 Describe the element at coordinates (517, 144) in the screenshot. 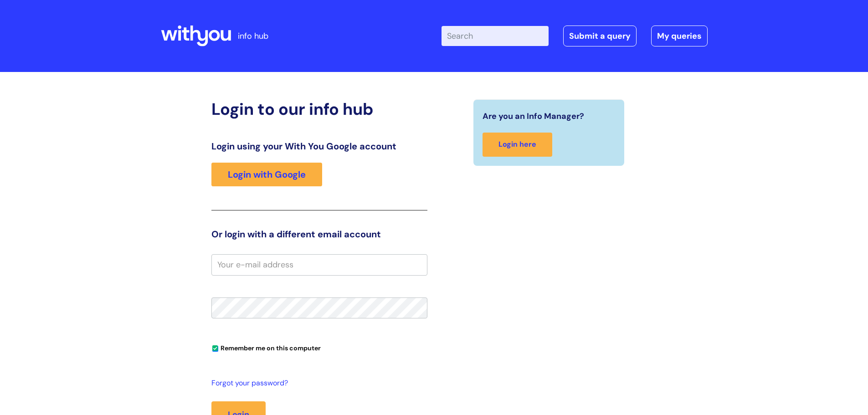

I see `a: Login here` at that location.